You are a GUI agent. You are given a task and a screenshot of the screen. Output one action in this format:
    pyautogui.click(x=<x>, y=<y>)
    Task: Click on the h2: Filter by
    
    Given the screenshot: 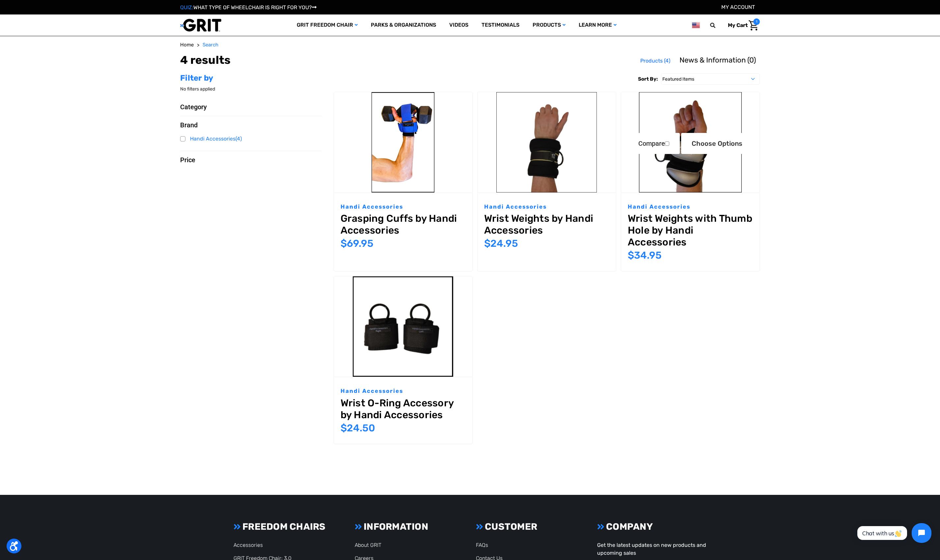 What is the action you would take?
    pyautogui.click(x=251, y=78)
    